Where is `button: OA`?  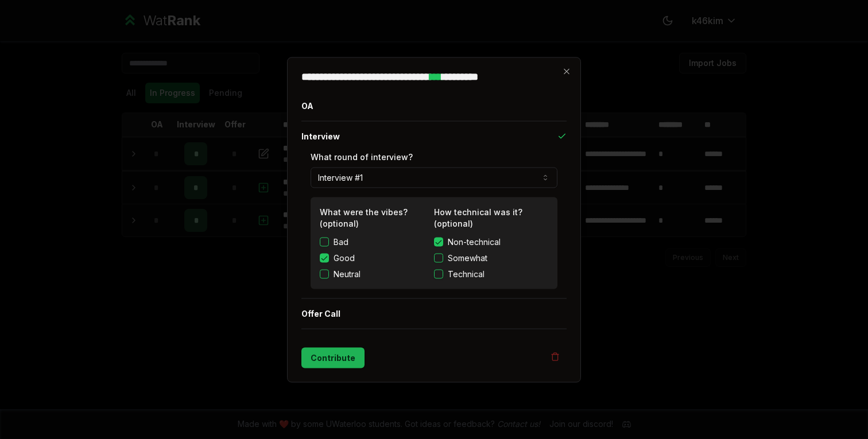 button: OA is located at coordinates (434, 105).